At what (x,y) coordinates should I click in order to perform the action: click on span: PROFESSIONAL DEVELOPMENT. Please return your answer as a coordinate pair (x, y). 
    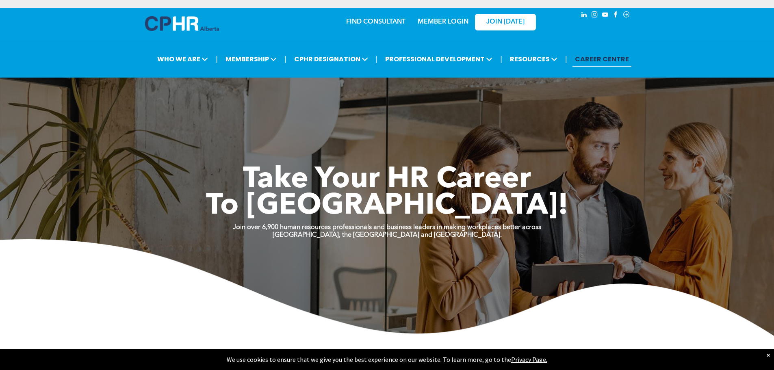
    Looking at the image, I should click on (439, 59).